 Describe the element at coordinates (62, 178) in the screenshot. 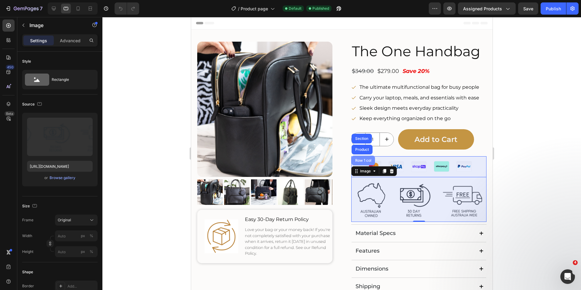

I see `button: Browse gallery` at that location.